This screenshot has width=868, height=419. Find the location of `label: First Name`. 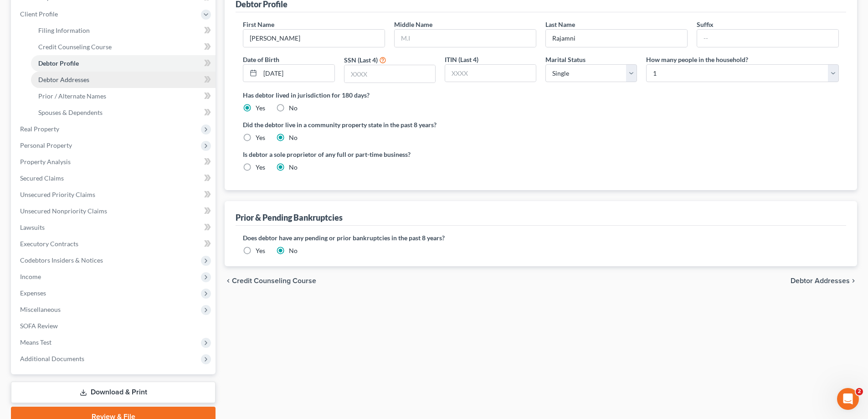

label: First Name is located at coordinates (258, 24).